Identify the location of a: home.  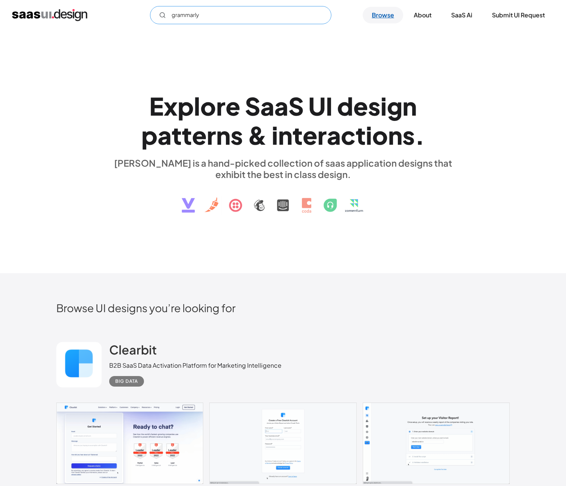
(49, 15).